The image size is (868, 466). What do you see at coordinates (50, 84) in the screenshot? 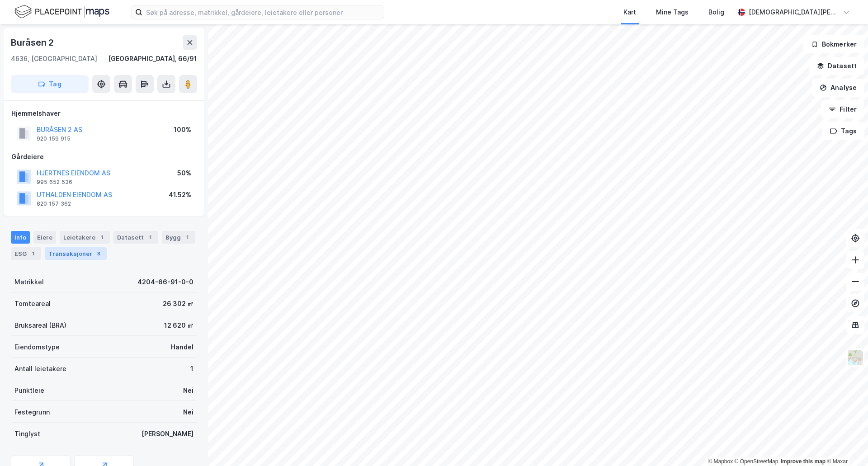
I see `button: Tag` at bounding box center [50, 84].